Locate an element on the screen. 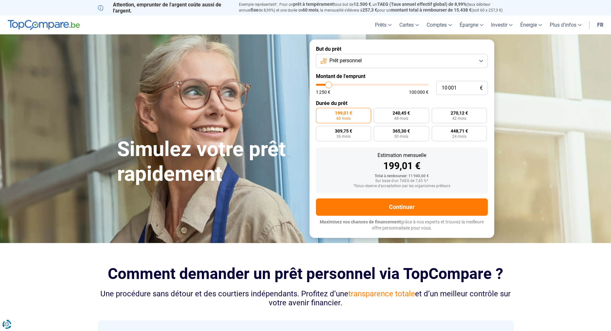  div: Total à rembourser: 11 940,60 € is located at coordinates (402, 176).